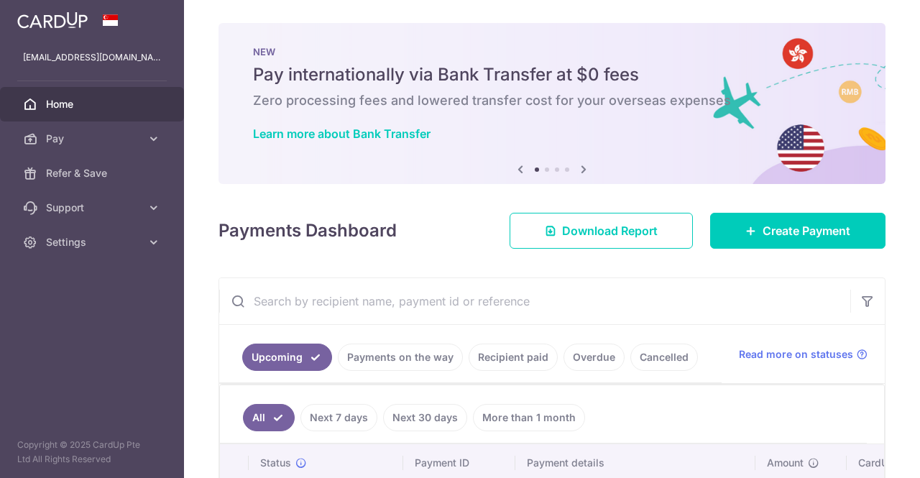  I want to click on span: Status, so click(275, 463).